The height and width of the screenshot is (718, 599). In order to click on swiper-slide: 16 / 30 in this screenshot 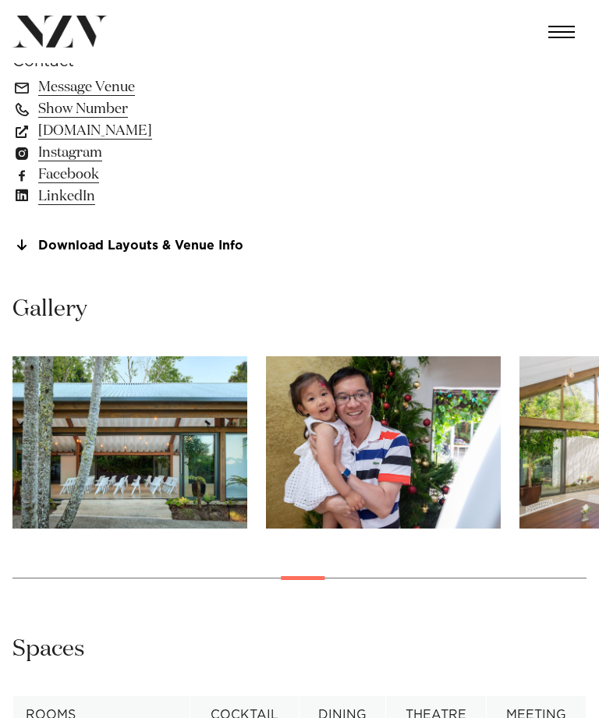, I will do `click(383, 442)`.